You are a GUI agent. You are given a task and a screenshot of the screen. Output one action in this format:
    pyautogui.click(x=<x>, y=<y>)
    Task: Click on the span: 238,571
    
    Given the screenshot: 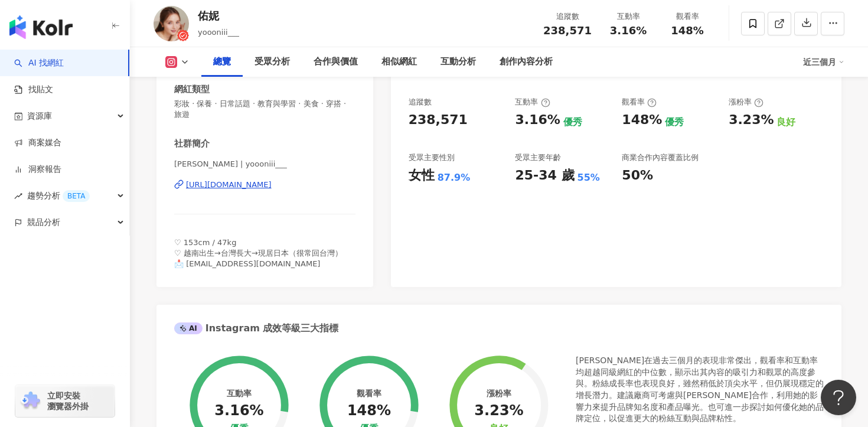 What is the action you would take?
    pyautogui.click(x=567, y=30)
    